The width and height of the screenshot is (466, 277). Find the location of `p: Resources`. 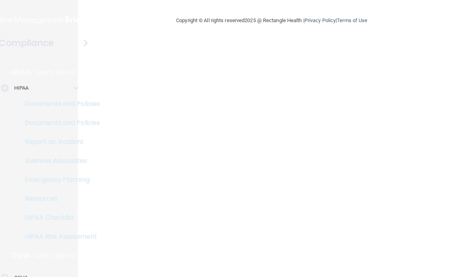

p: Resources is located at coordinates (59, 198).